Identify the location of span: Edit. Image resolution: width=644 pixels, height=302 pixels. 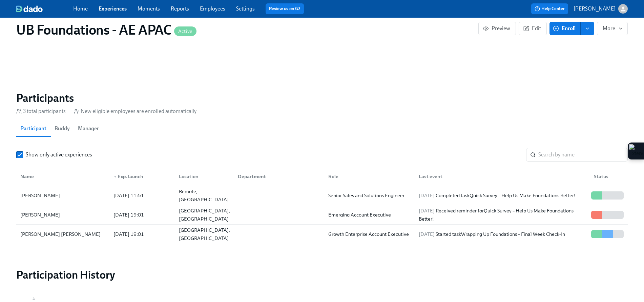
(532, 29).